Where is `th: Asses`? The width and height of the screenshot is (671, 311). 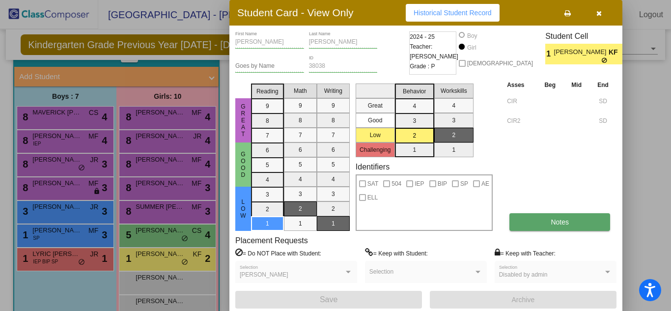
th: Asses is located at coordinates (520, 85).